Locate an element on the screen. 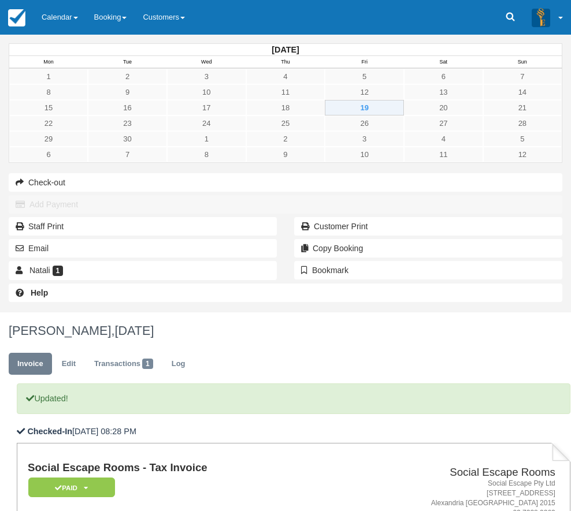  a: 29 is located at coordinates (49, 139).